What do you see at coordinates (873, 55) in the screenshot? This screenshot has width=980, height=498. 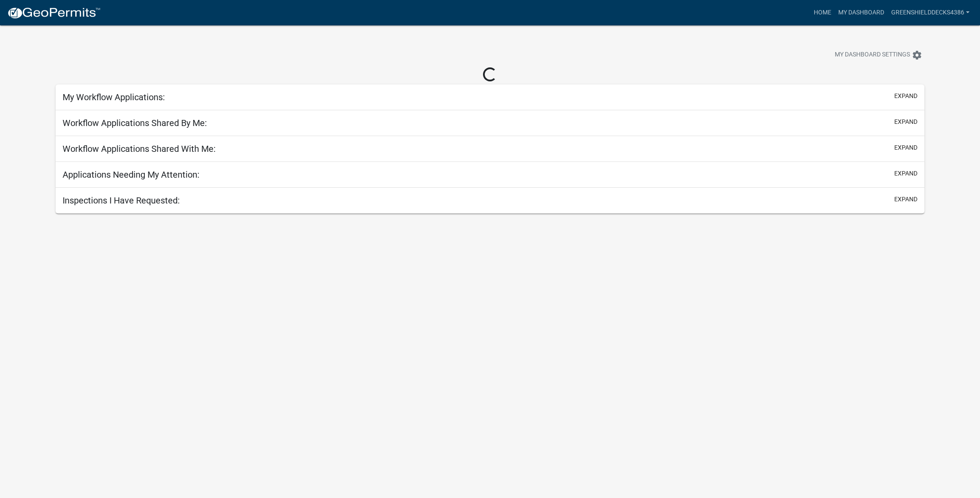 I see `span: My Dashboard Settings` at bounding box center [873, 55].